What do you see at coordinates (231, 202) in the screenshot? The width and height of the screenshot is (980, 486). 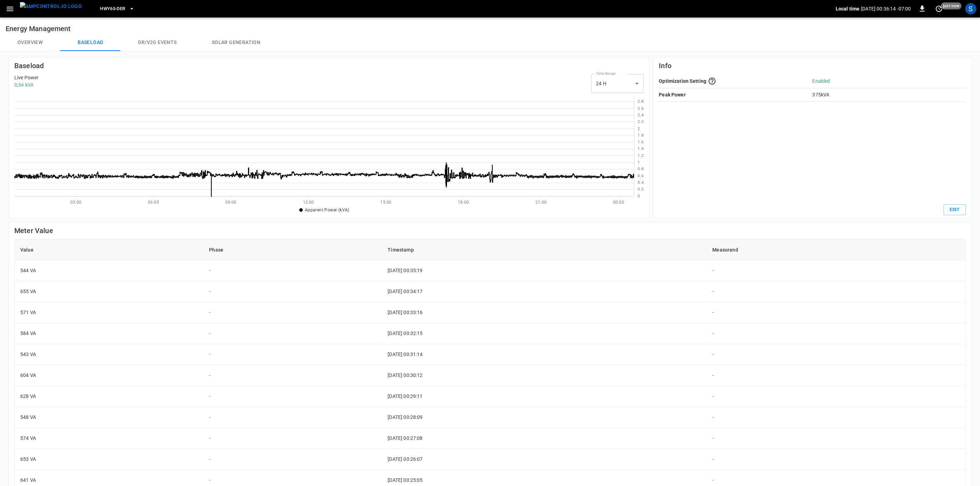 I see `text: 09:00` at bounding box center [231, 202].